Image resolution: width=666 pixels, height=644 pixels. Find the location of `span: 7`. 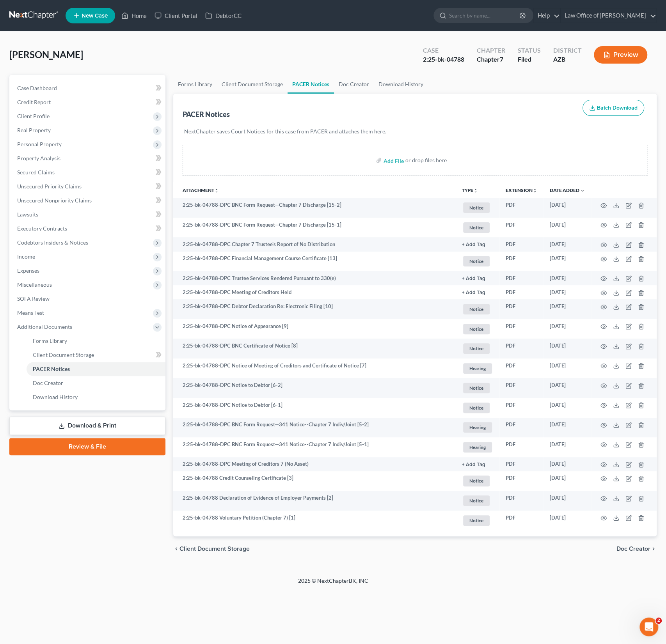

span: 7 is located at coordinates (502, 59).